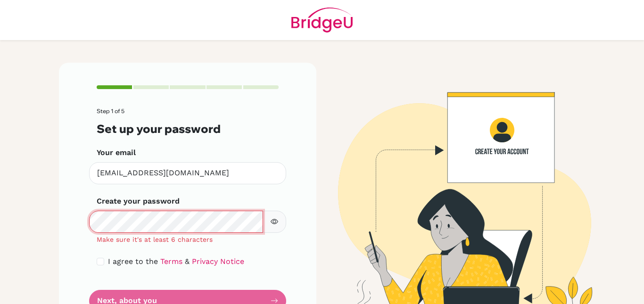 This screenshot has height=304, width=644. Describe the element at coordinates (133, 262) in the screenshot. I see `span: I agree to the` at that location.